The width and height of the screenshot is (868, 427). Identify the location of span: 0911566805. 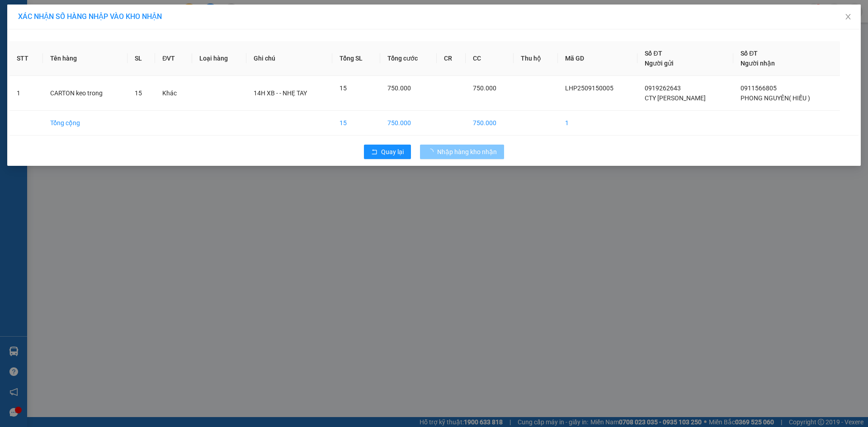
(759, 88).